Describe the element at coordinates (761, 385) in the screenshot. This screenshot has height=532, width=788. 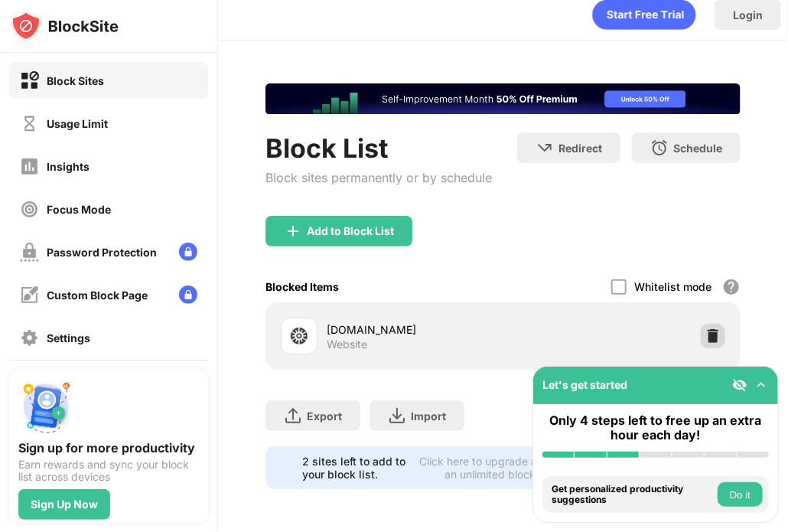
I see `img: omni-setup-toggle.svg` at that location.